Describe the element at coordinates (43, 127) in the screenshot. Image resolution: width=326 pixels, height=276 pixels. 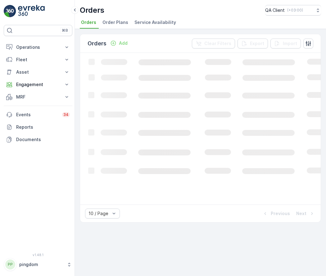
I see `p: Reports` at that location.